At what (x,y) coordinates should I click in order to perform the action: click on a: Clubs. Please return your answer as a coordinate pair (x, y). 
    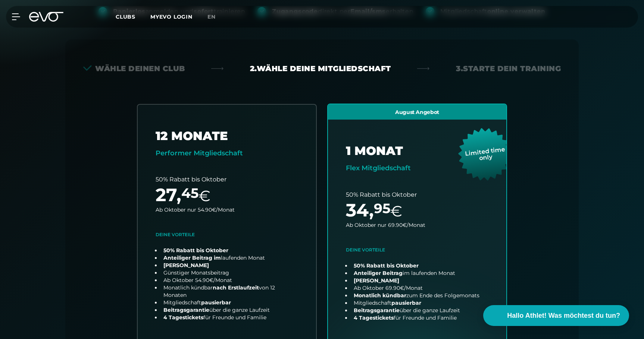
    Looking at the image, I should click on (133, 17).